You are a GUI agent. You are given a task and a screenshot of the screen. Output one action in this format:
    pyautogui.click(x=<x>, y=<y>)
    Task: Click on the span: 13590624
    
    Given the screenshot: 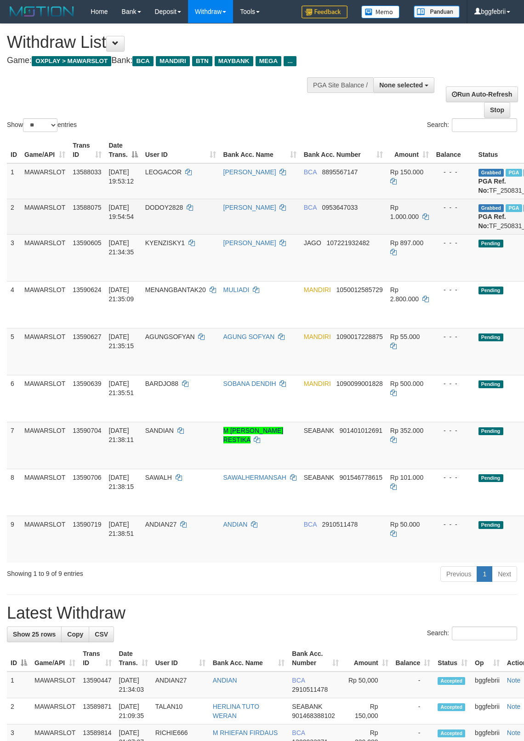 What is the action you would take?
    pyautogui.click(x=87, y=290)
    